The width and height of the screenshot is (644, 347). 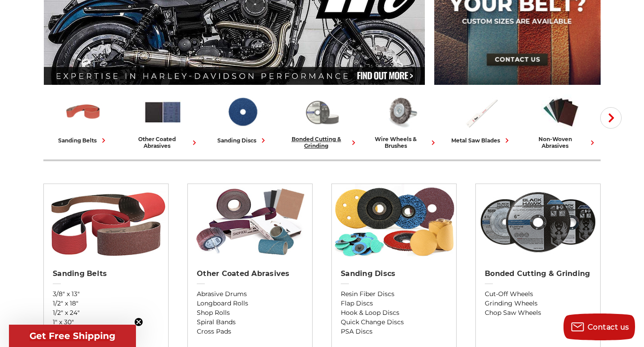 What do you see at coordinates (106, 313) in the screenshot?
I see `a: 1/2" x 24"` at bounding box center [106, 313].